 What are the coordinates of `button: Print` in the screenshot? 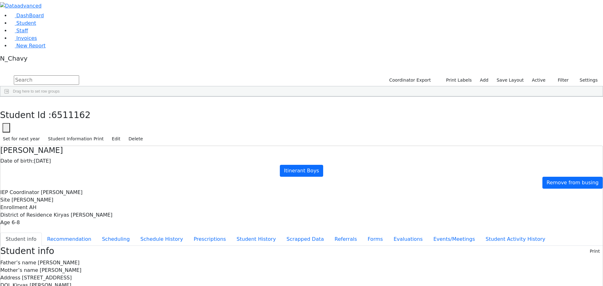 It's located at (594, 251).